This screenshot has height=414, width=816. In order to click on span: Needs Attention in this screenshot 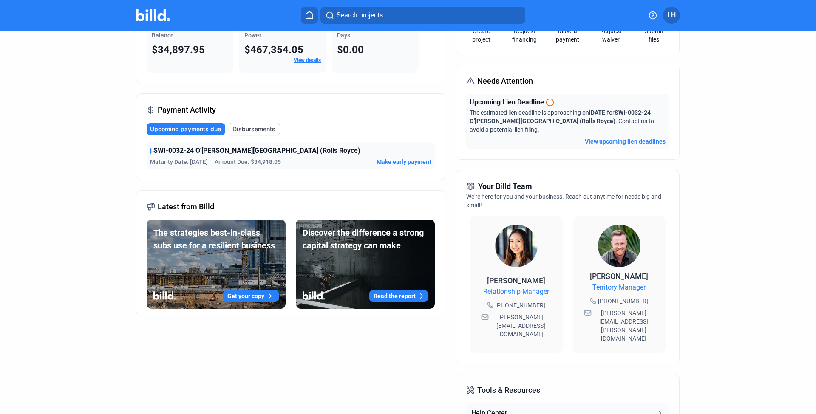, I will do `click(505, 81)`.